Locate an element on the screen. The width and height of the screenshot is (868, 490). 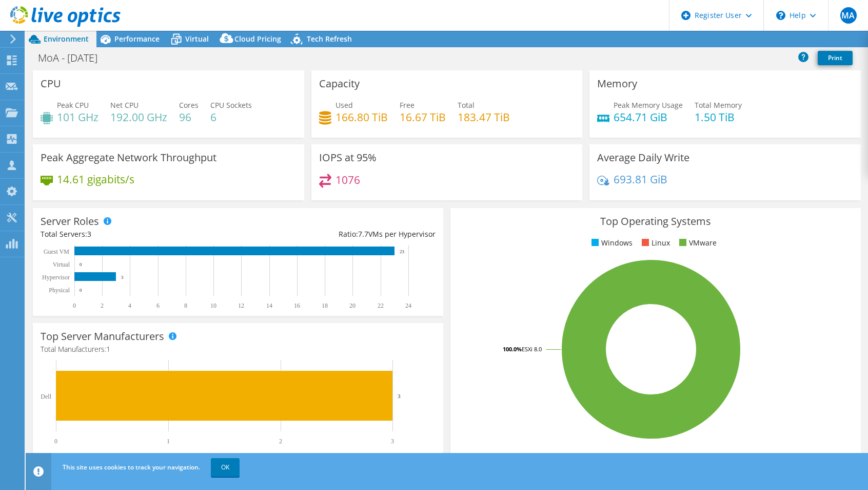
span: MA is located at coordinates (849, 15).